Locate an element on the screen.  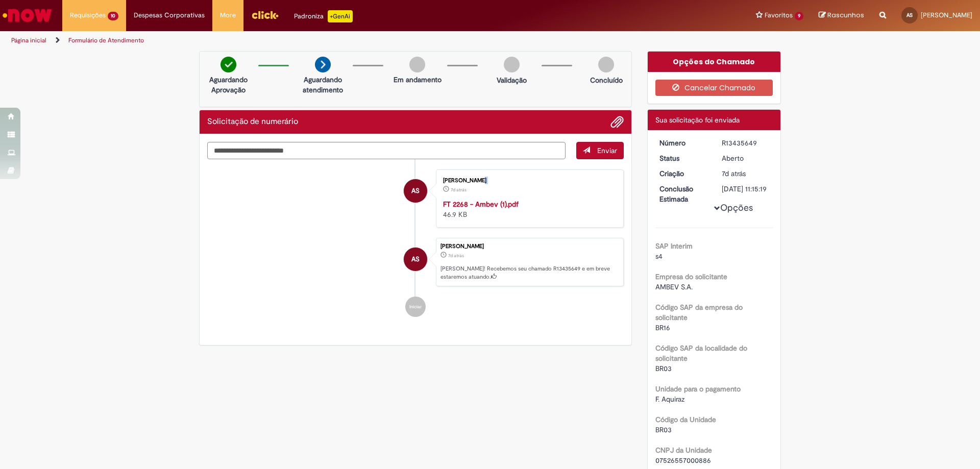
a: Rascunhos is located at coordinates (841, 16).